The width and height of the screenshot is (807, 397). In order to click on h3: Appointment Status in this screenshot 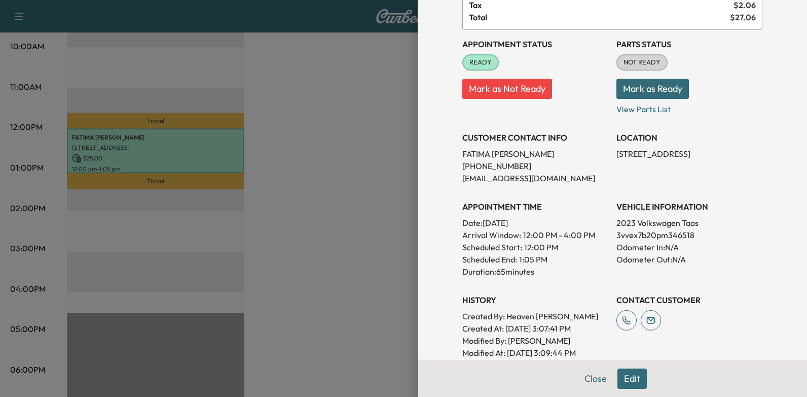, I will do `click(536, 44)`.